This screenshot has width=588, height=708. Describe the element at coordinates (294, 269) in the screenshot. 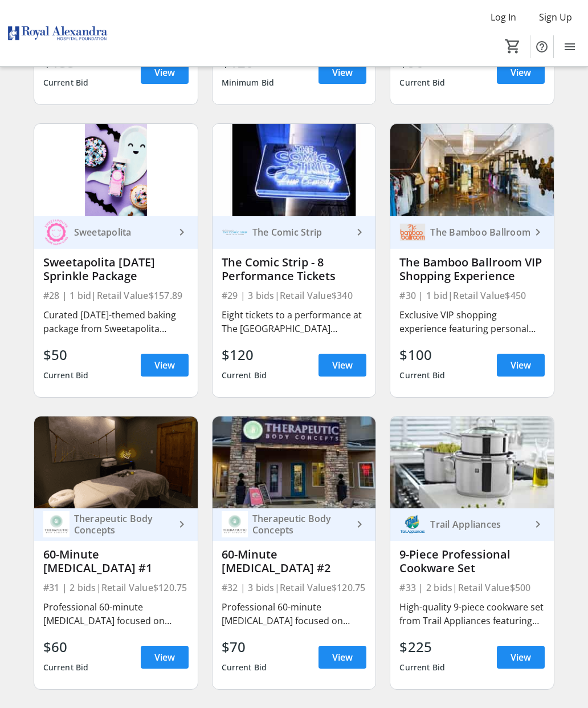

I see `div: The Comic Strip - 8 Performance Tickets` at that location.